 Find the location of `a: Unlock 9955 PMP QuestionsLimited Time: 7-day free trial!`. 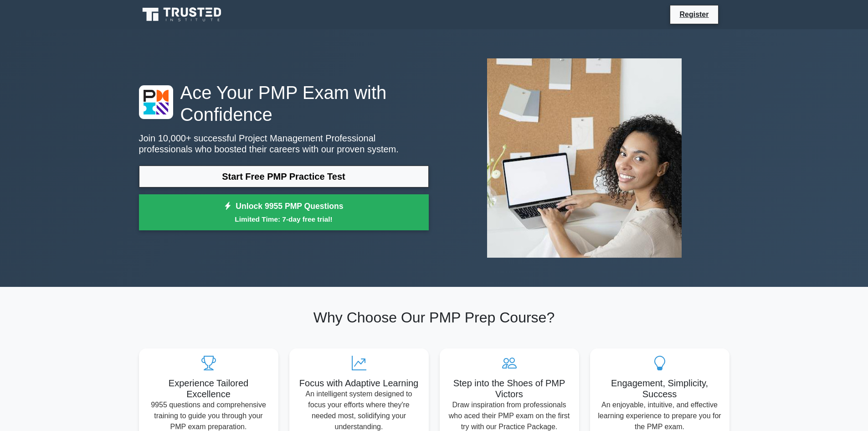

a: Unlock 9955 PMP QuestionsLimited Time: 7-day free trial! is located at coordinates (284, 213).